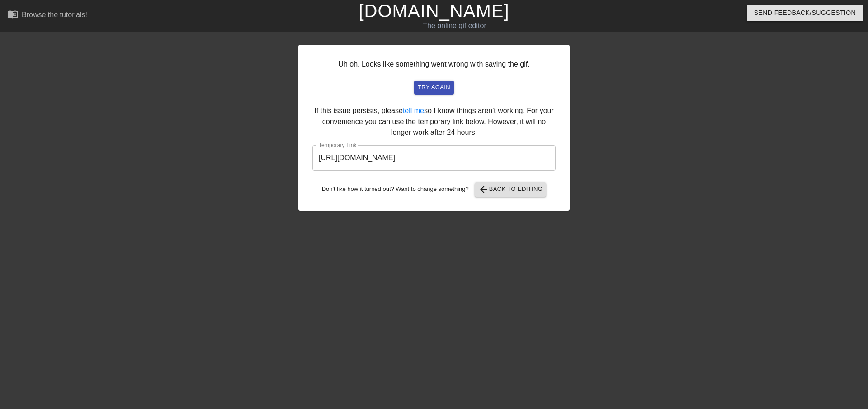 Image resolution: width=868 pixels, height=409 pixels. Describe the element at coordinates (805, 13) in the screenshot. I see `span: Send Feedback/Suggestion` at that location.